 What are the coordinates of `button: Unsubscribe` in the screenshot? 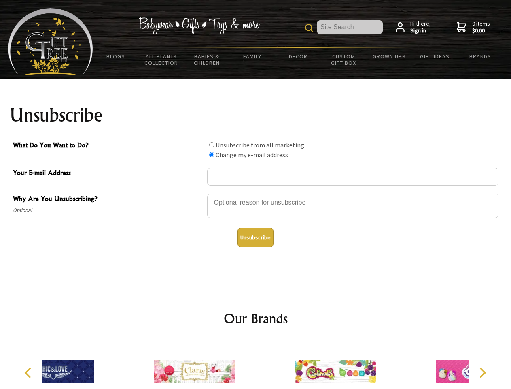 It's located at (255, 237).